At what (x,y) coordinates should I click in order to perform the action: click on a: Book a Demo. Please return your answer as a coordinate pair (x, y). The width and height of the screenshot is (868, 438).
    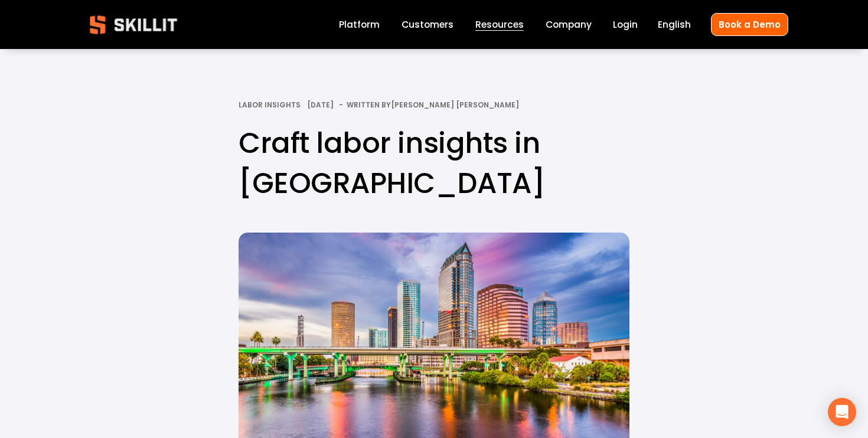
    Looking at the image, I should click on (749, 24).